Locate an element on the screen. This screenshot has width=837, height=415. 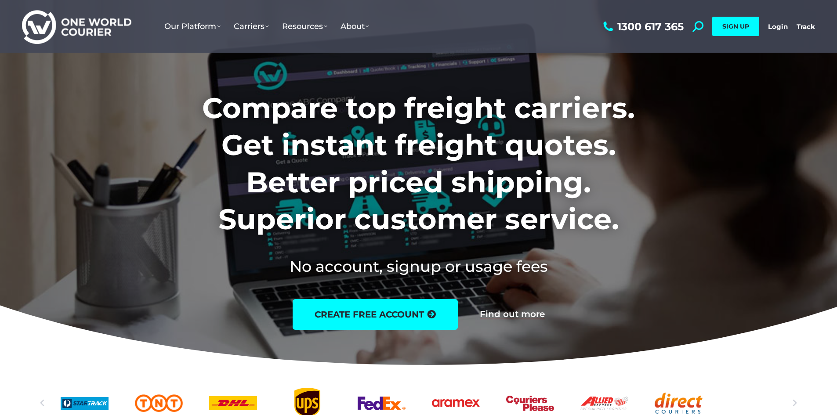
span: SIGN UP is located at coordinates (735, 26).